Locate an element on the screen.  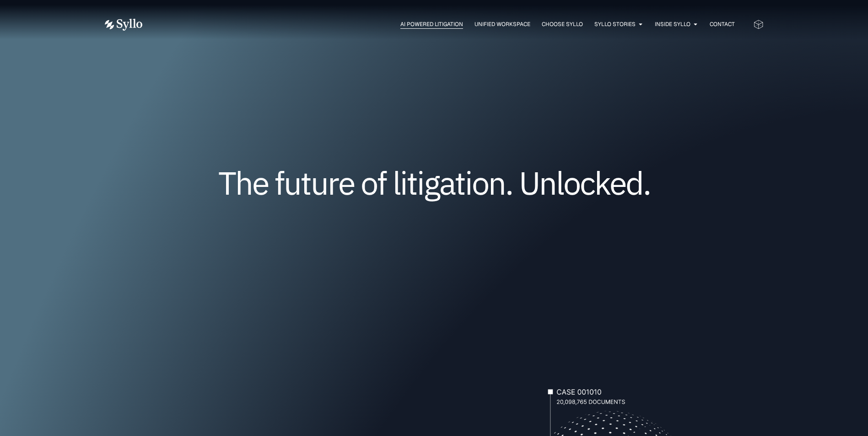
h1: The future of litigation. Unlocked. is located at coordinates (434, 183).